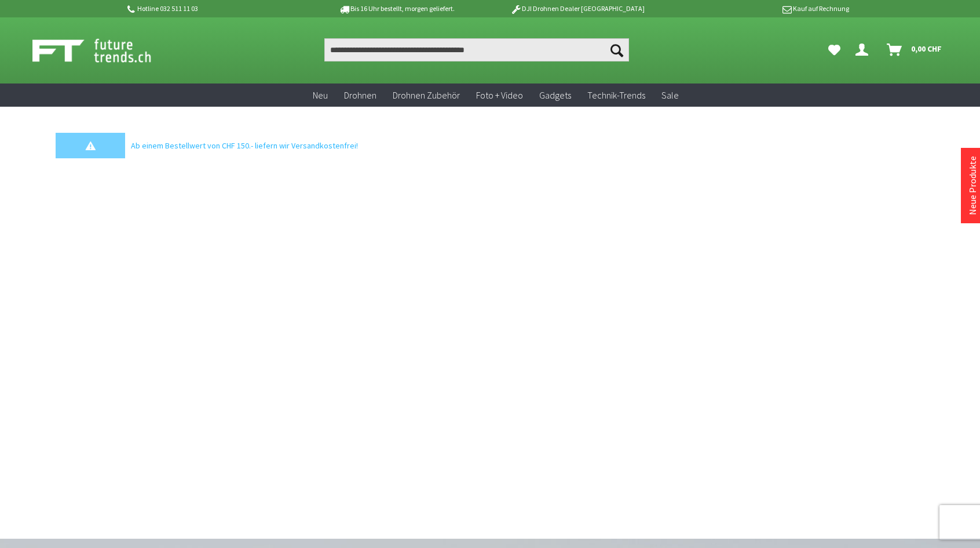 The width and height of the screenshot is (980, 548). What do you see at coordinates (616, 95) in the screenshot?
I see `span: Technik-Trends` at bounding box center [616, 95].